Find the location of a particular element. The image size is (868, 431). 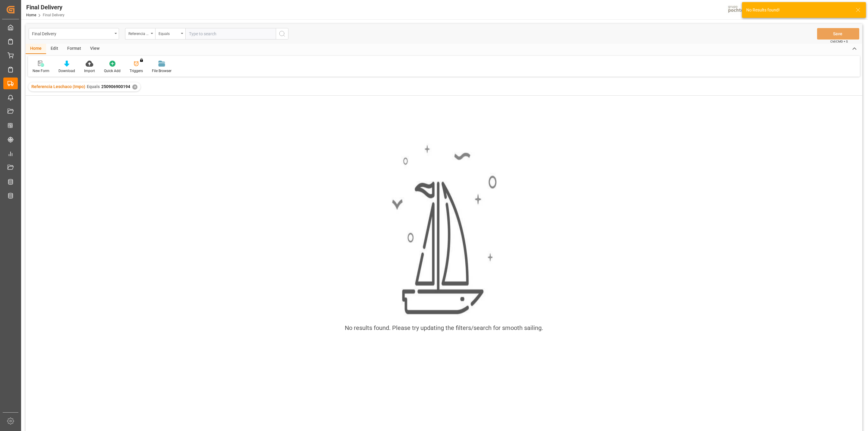

span: Equals is located at coordinates (93, 87).